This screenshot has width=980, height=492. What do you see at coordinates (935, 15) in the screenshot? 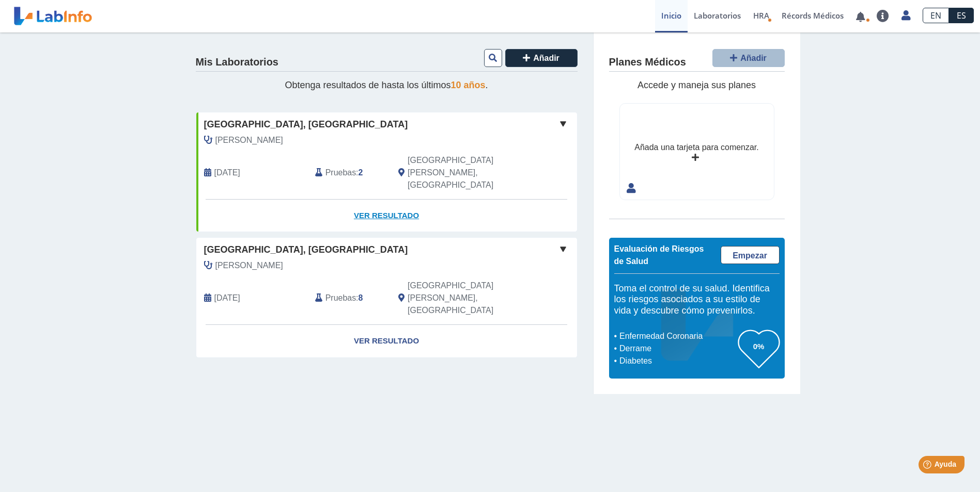
I see `a: EN` at bounding box center [935, 15].